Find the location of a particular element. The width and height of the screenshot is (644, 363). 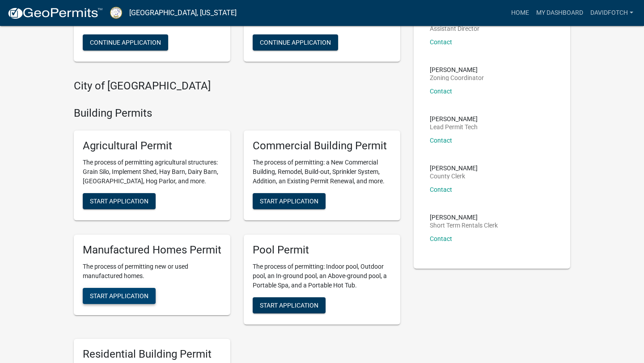

p: The process of permitting agricultural structures: Grain Silo, Implement Shed, Hay Barn, Dairy Ba... is located at coordinates (152, 172).